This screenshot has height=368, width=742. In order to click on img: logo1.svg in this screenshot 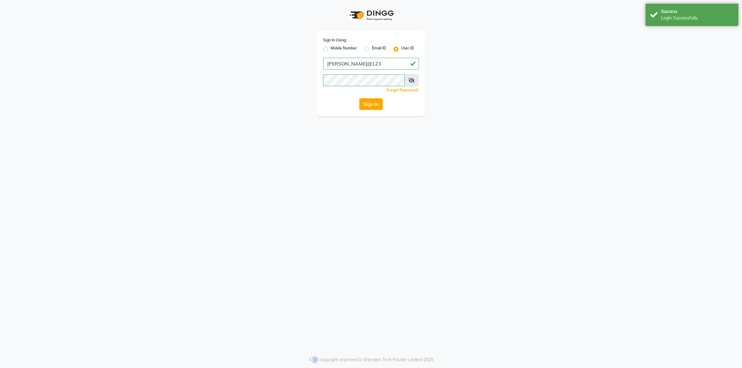, I will do `click(371, 15)`.